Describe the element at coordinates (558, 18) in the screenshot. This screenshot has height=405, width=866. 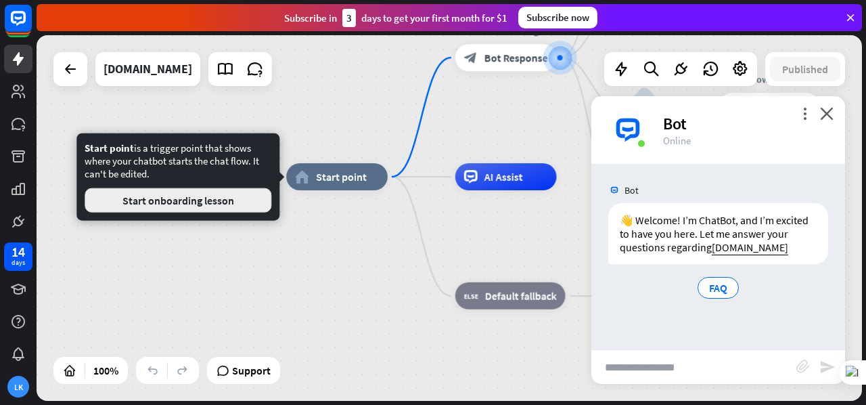
I see `div: Subscribe now` at that location.